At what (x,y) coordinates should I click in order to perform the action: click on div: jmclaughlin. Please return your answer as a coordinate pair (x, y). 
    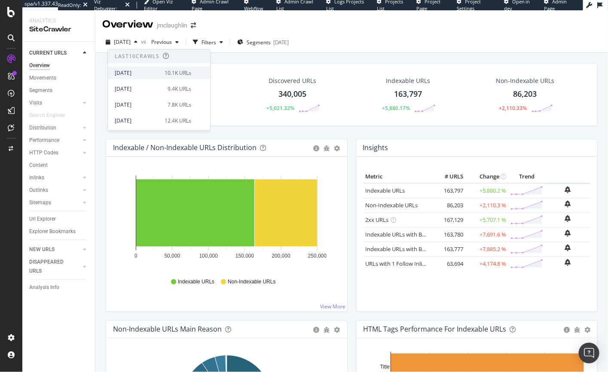
    Looking at the image, I should click on (172, 25).